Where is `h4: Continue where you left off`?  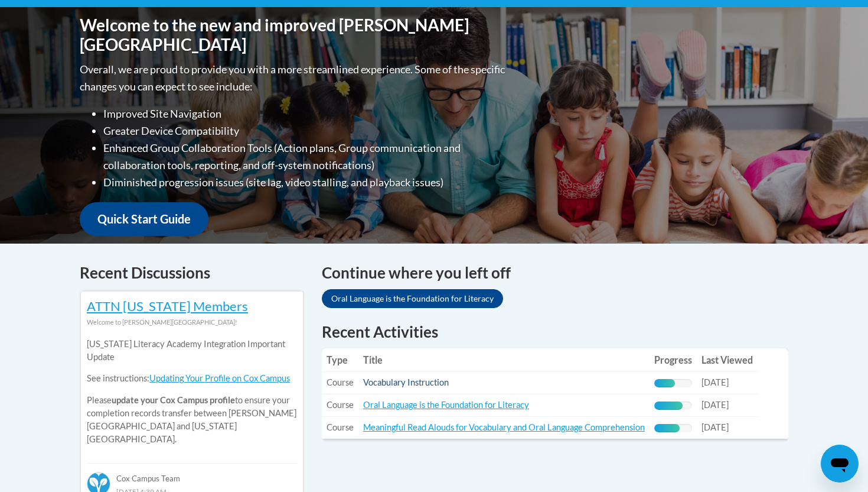
h4: Continue where you left off is located at coordinates (555, 273).